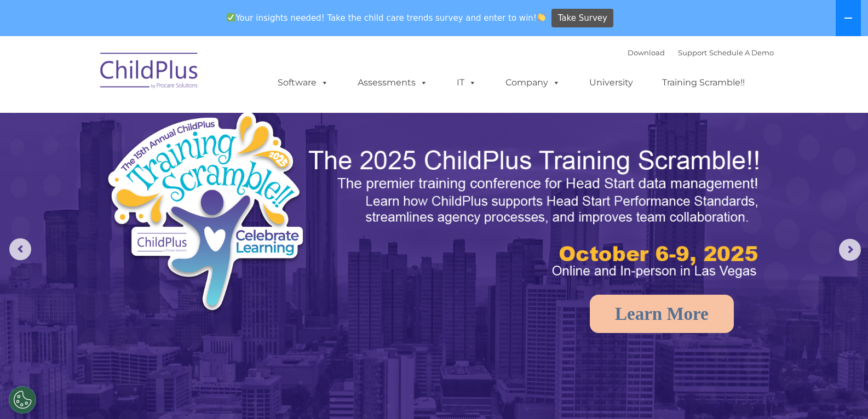  What do you see at coordinates (150, 73) in the screenshot?
I see `img: ChildPlus by Procare Solutions` at bounding box center [150, 73].